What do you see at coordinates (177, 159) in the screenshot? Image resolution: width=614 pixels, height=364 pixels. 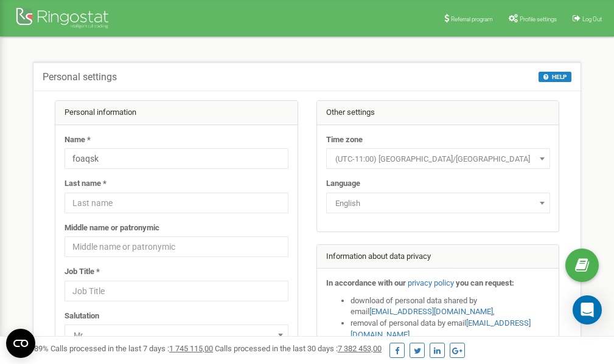 I see `input: Name` at bounding box center [177, 159].